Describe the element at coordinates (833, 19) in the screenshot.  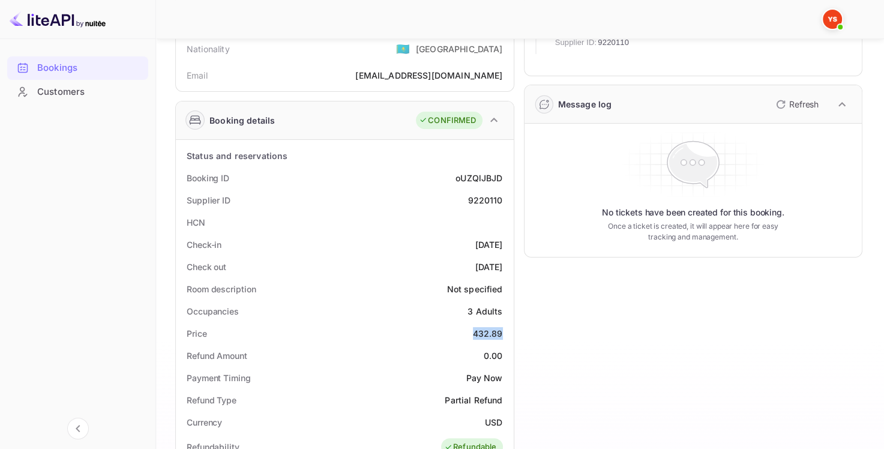
I see `img: Yandex Support` at that location.